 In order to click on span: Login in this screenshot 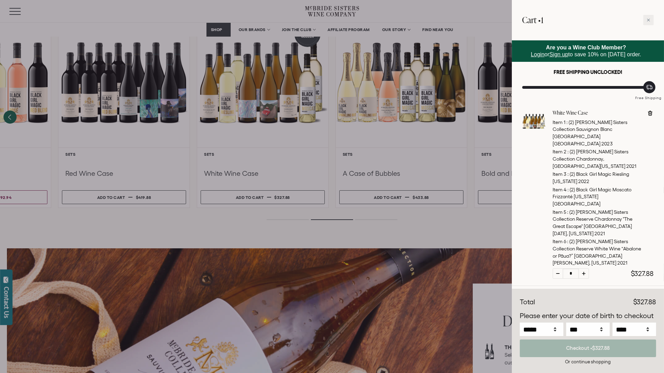, I will do `click(537, 54)`.